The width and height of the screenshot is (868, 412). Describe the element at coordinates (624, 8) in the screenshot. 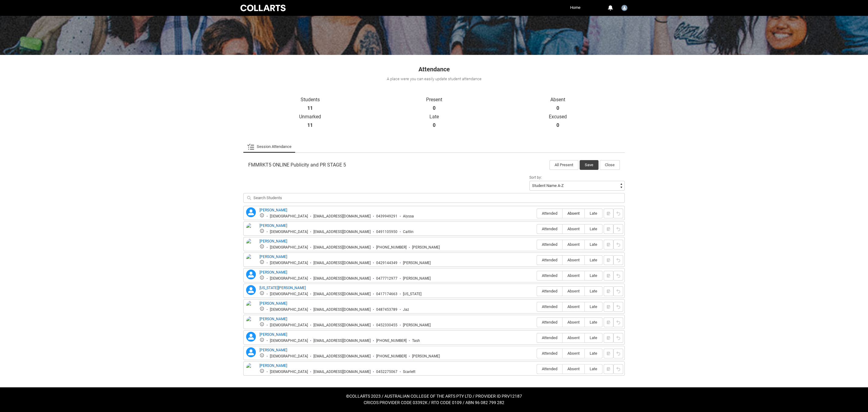

I see `img: Jade.Roberts` at that location.